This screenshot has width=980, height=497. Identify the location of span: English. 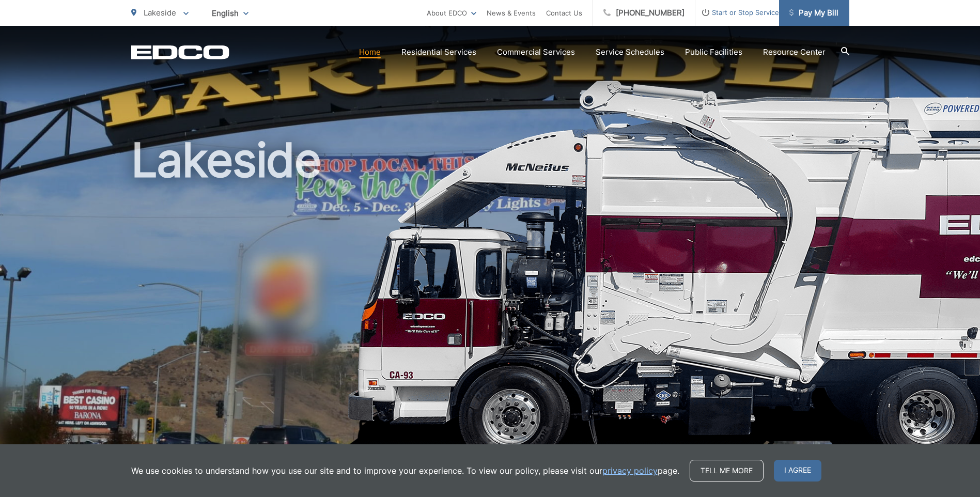
(230, 13).